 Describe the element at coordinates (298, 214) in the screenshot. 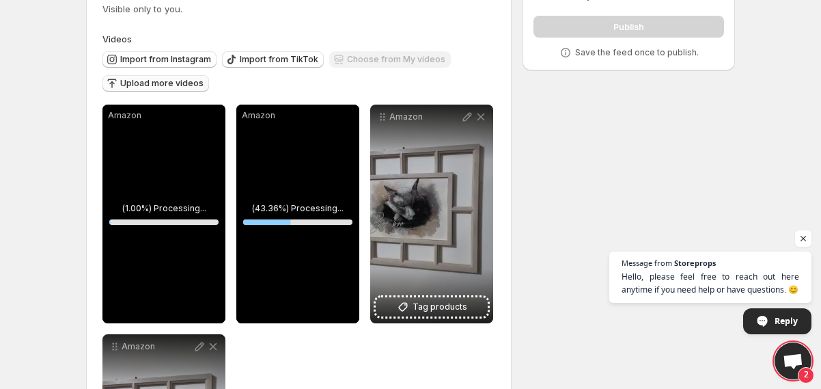

I see `div: Amazon(43.36%) Processing...43.35697135099821%` at that location.